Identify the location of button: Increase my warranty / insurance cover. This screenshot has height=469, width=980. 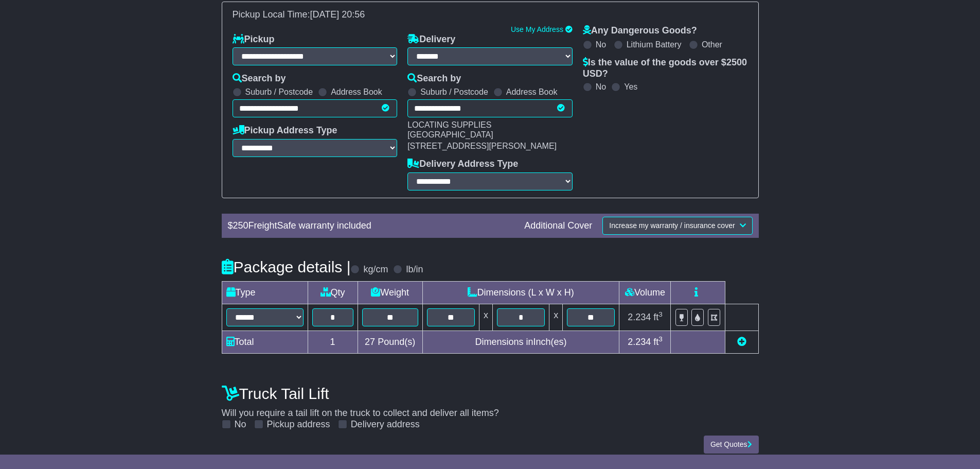
(677, 226).